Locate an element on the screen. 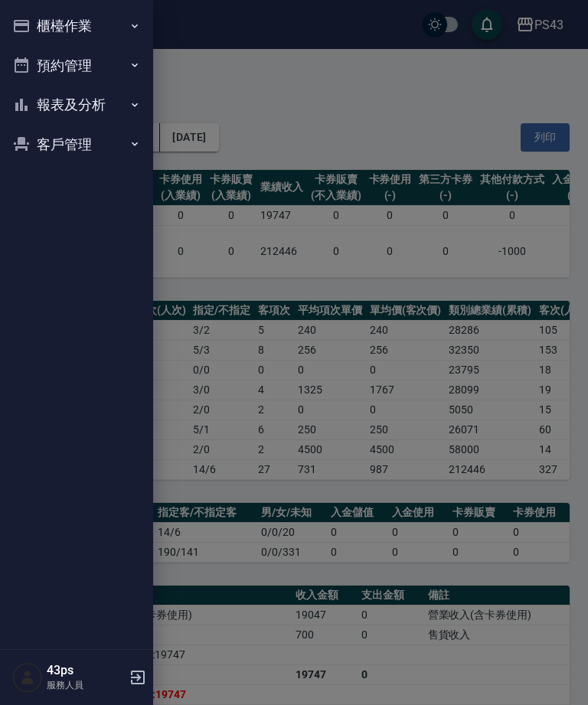 Image resolution: width=588 pixels, height=705 pixels. p: 服務人員 is located at coordinates (86, 685).